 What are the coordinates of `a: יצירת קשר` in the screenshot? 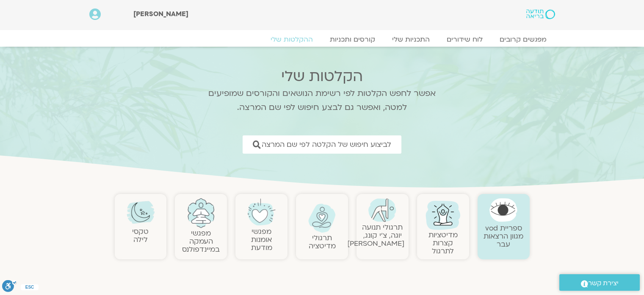 It's located at (599, 282).